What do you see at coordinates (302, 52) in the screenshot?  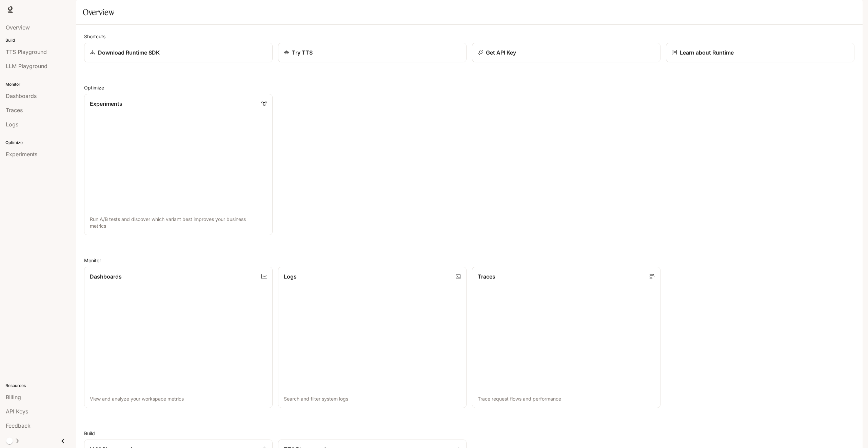 I see `p: Try TTS` at bounding box center [302, 52].